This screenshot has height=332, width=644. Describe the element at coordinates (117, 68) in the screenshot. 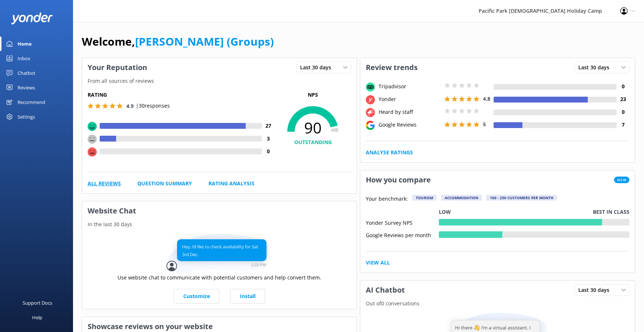

I see `h3: Your Reputation` at that location.